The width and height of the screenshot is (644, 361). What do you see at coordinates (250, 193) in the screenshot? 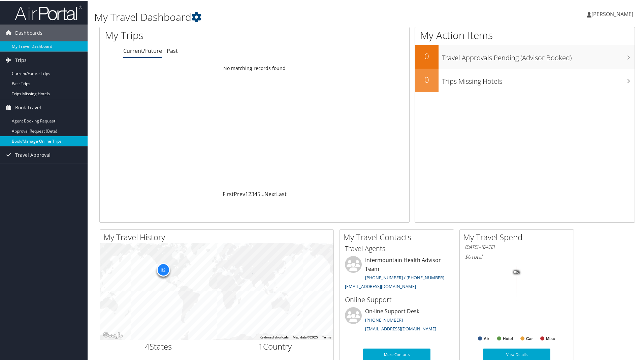
I see `a: 2` at bounding box center [250, 193].